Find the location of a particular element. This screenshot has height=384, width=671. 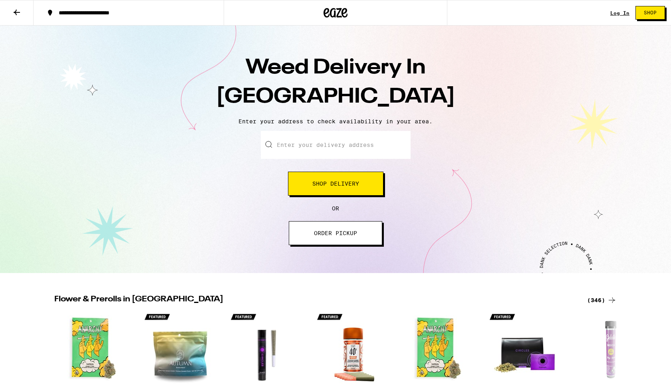

button: Shop is located at coordinates (650, 13).